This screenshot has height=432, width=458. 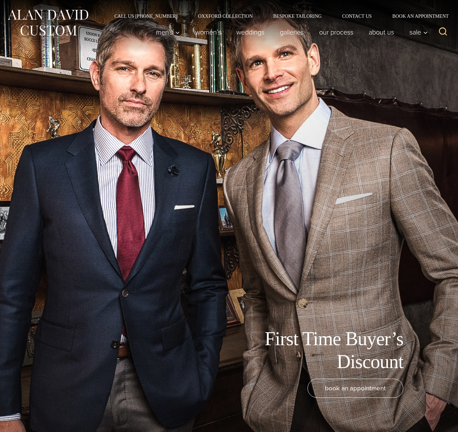 What do you see at coordinates (292, 32) in the screenshot?
I see `a: Galleries` at bounding box center [292, 32].